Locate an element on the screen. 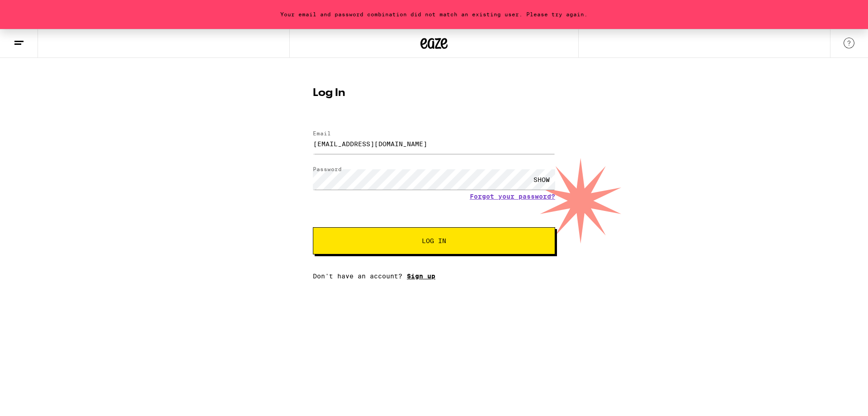  div: SHOW is located at coordinates (541, 179).